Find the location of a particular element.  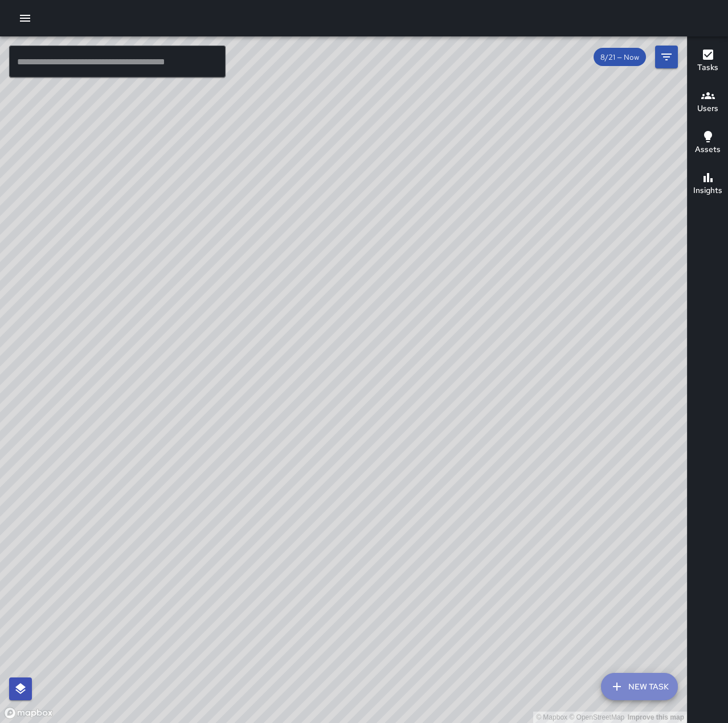

h6: Insights is located at coordinates (707, 190).